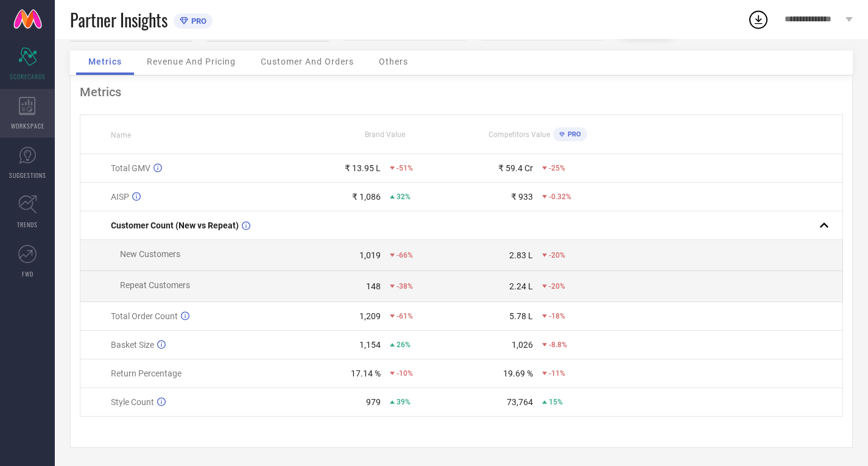  I want to click on span: Total GMV, so click(131, 168).